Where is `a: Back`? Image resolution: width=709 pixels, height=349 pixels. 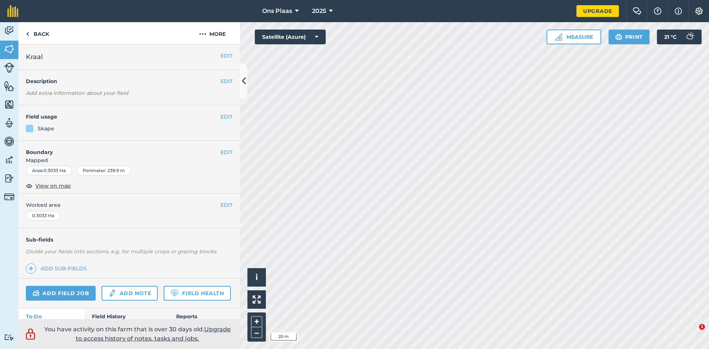 a: Back is located at coordinates (37, 33).